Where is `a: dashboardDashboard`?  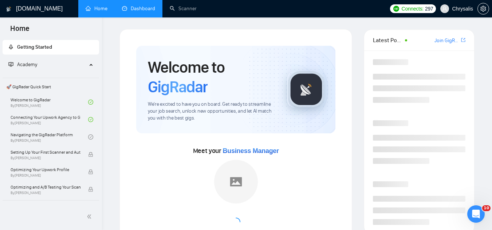 a: dashboardDashboard is located at coordinates (138, 8).